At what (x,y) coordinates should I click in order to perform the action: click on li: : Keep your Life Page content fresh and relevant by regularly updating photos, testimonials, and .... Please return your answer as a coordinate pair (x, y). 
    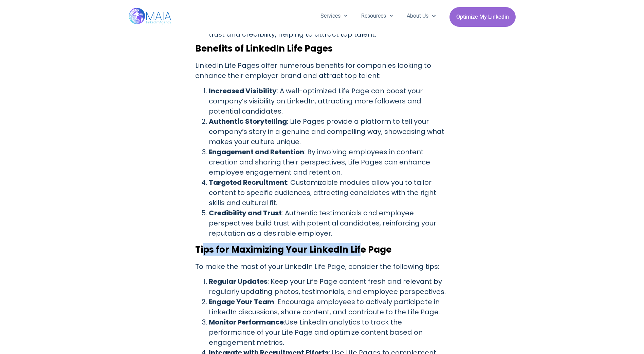
    Looking at the image, I should click on (329, 286).